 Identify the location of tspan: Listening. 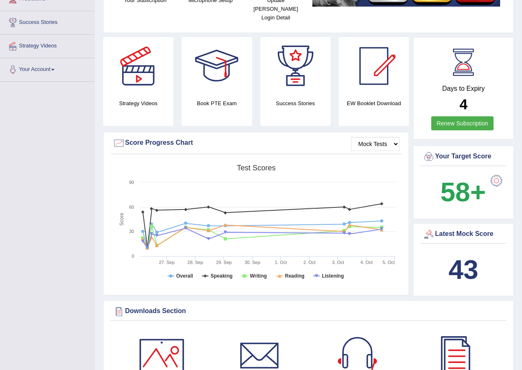
(333, 276).